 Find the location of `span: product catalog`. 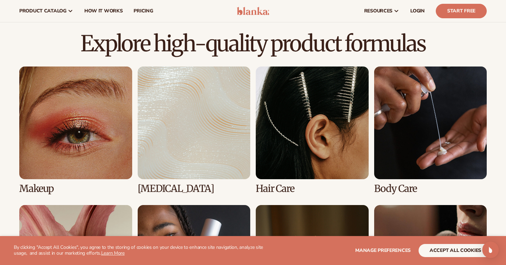

span: product catalog is located at coordinates (43, 11).